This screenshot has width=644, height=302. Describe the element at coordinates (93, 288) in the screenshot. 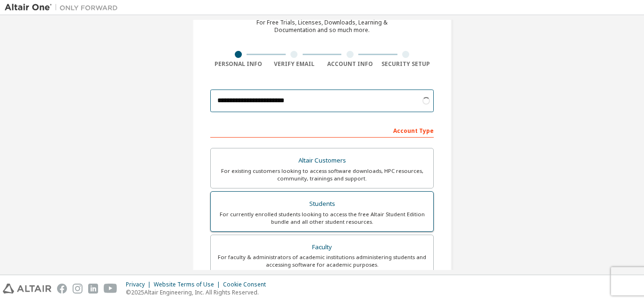

I see `img: linkedin.svg` at that location.